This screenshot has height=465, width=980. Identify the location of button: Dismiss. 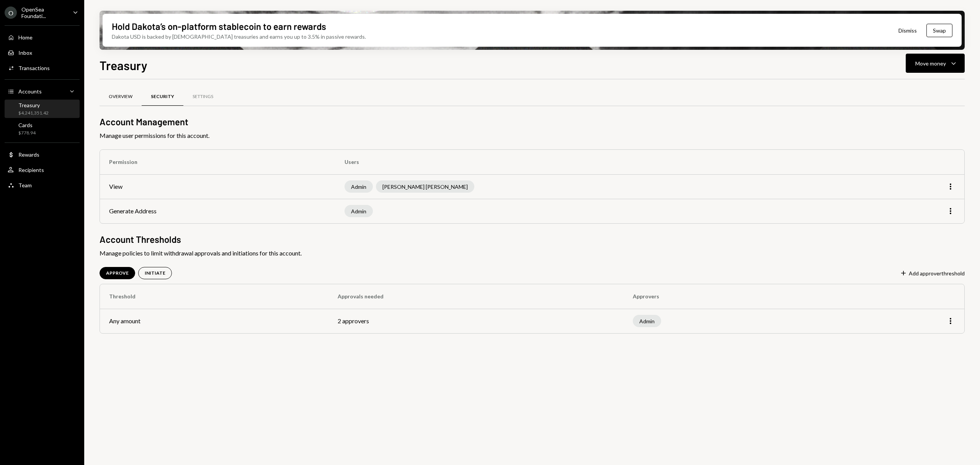
(907, 30).